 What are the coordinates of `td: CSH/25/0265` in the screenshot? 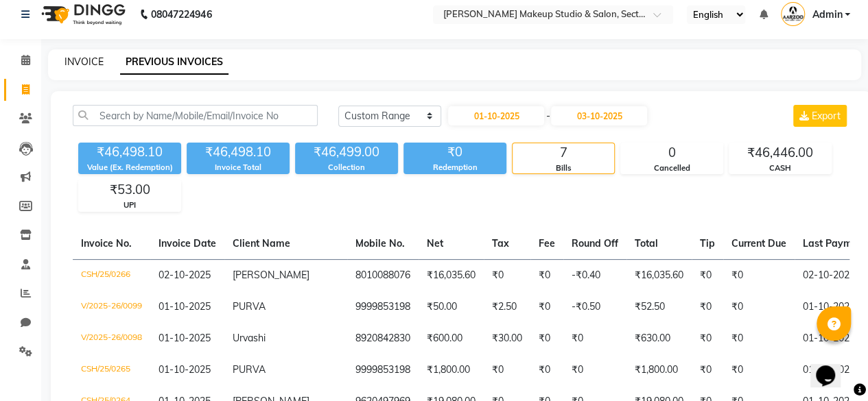 It's located at (111, 371).